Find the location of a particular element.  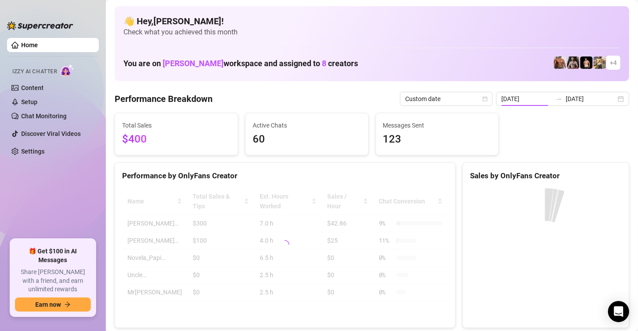

a: Content is located at coordinates (32, 88).